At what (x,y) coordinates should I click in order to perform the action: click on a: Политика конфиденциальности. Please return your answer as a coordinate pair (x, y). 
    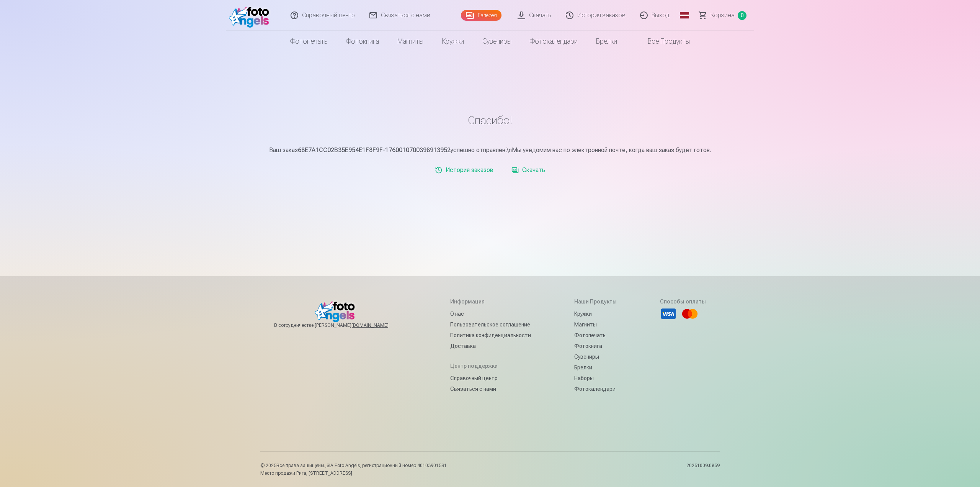
    Looking at the image, I should click on (490, 335).